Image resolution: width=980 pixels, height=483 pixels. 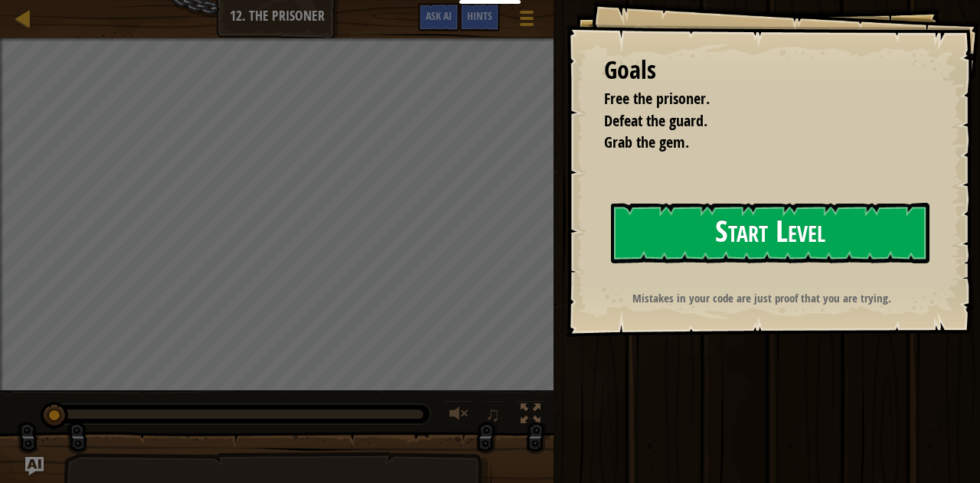 What do you see at coordinates (762, 298) in the screenshot?
I see `strong: Mistakes in your code are just proof that you are trying.` at bounding box center [762, 298].